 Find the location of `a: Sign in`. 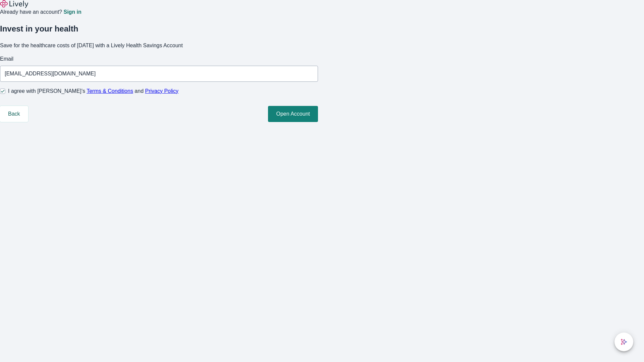

a: Sign in is located at coordinates (72, 12).